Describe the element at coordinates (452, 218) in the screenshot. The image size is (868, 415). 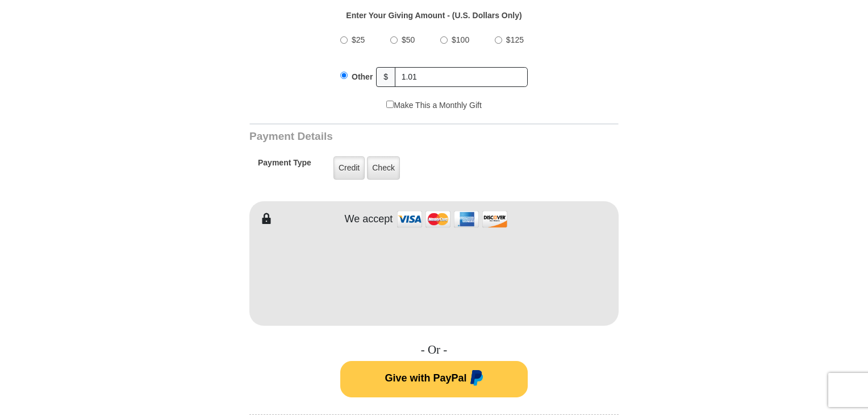
I see `img: credit cards accepted` at that location.